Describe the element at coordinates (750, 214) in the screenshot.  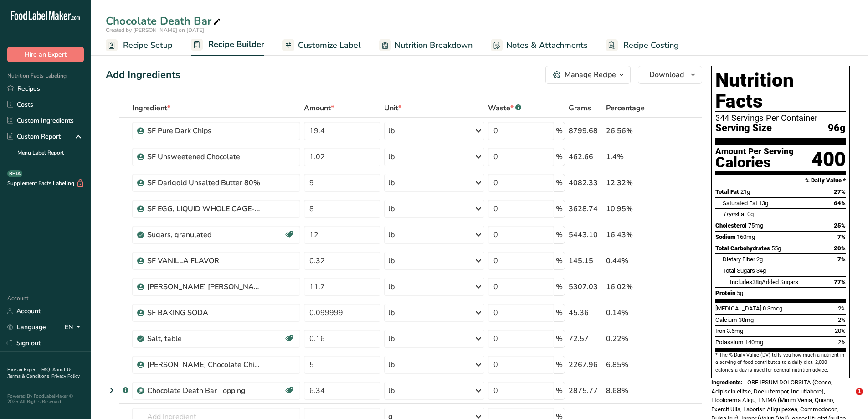
I see `span: 0g` at that location.